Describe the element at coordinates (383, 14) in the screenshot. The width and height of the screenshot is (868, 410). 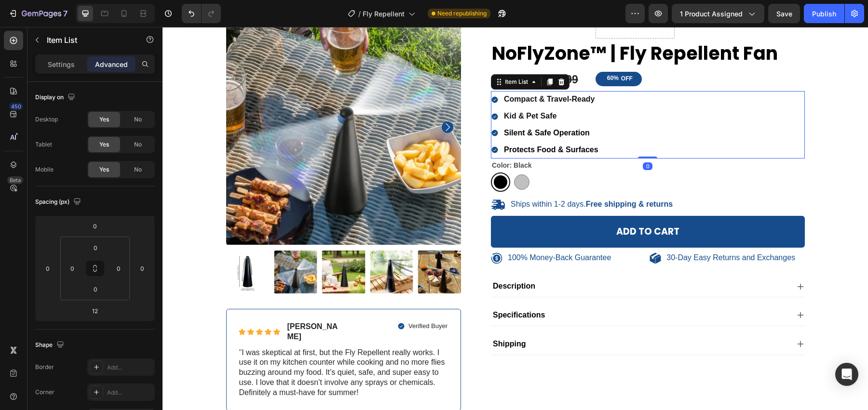
I see `span: Fly Repellent` at that location.